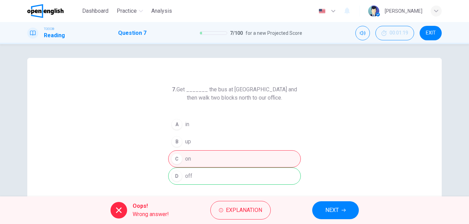  I want to click on span: Oops!, so click(150, 206).